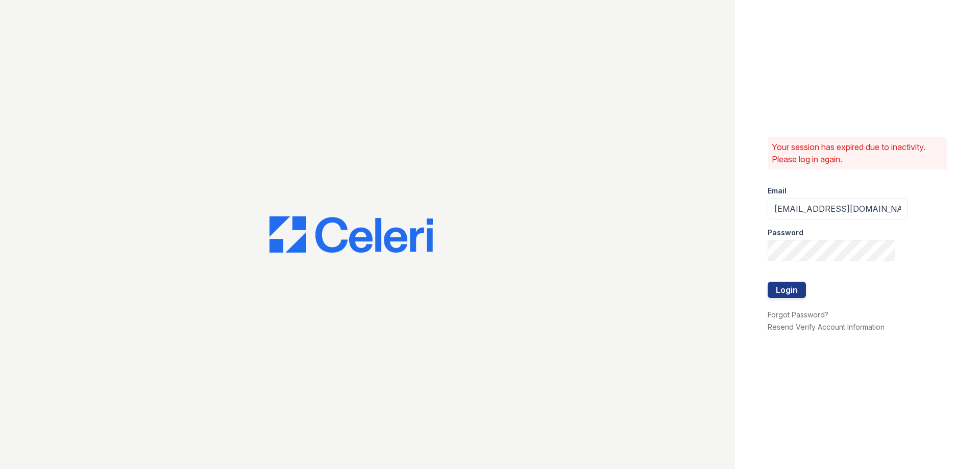 The image size is (980, 469). What do you see at coordinates (857, 153) in the screenshot?
I see `p: Your session has expired due to inactivity. Please log in again.` at bounding box center [857, 153].